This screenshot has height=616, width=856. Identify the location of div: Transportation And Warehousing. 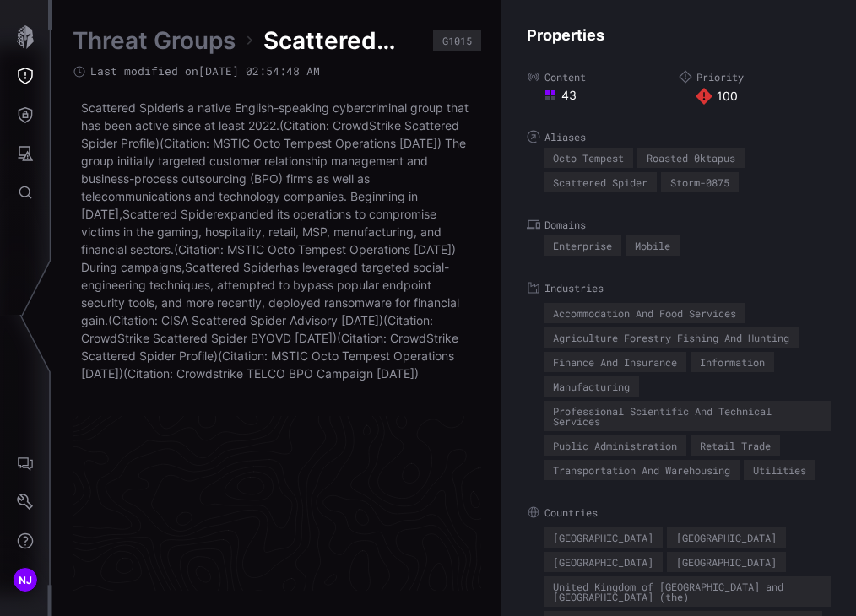
(642, 470).